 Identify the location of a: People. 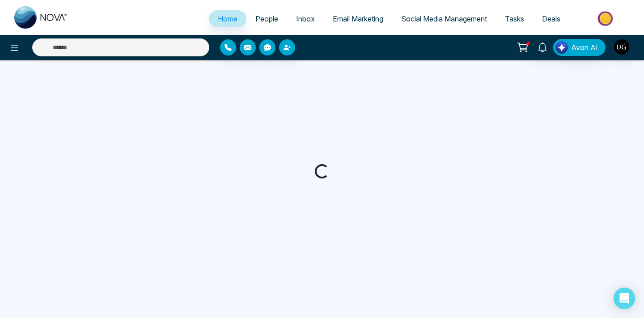
(267, 19).